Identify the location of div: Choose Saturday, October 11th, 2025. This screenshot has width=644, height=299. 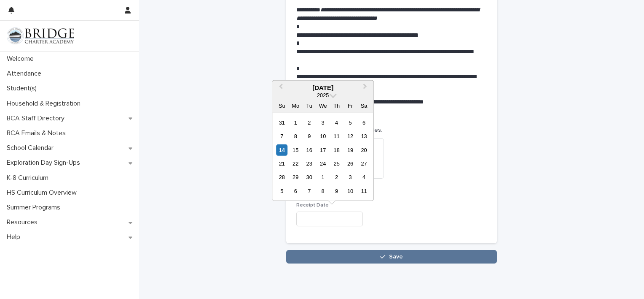
(364, 191).